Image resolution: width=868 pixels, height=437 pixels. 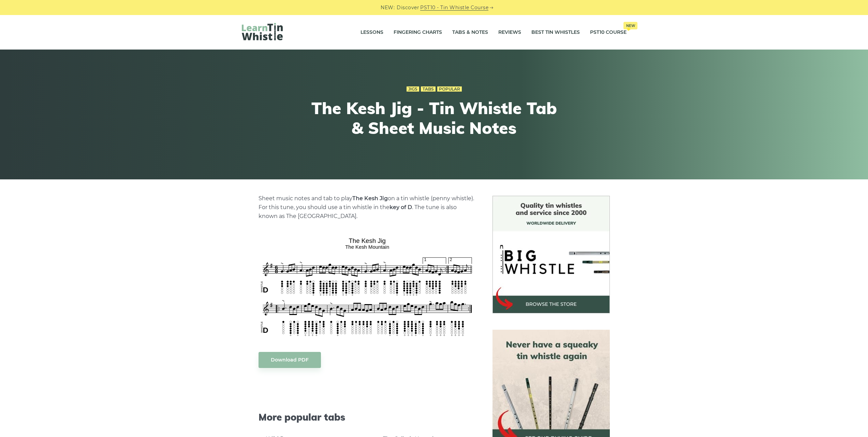 What do you see at coordinates (555, 32) in the screenshot?
I see `a: Best Tin Whistles` at bounding box center [555, 32].